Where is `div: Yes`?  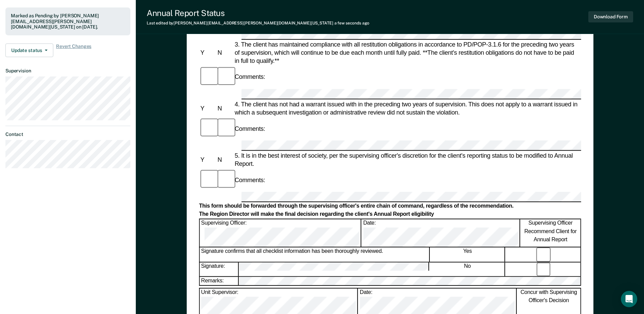 div: Yes is located at coordinates (467, 255).